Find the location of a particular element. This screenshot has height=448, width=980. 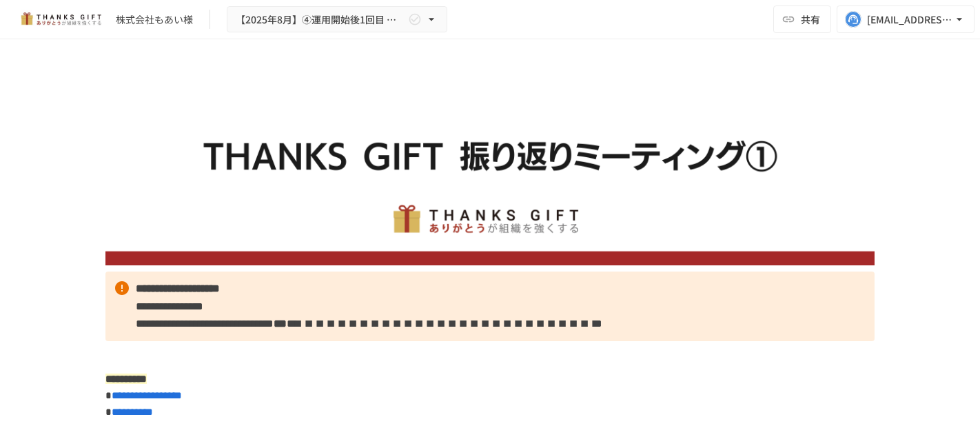

img: mMP1OxWUAhQbsRWCurg7vIHe5HqDpP7qZo7fRoNLXQh is located at coordinates (61, 20).